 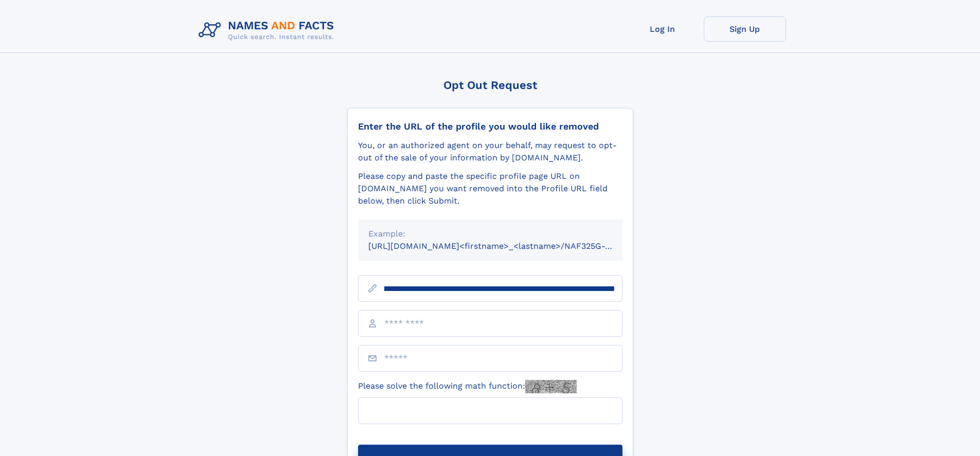 What do you see at coordinates (490, 126) in the screenshot?
I see `div: Enter the URL of the profile you would like removed` at bounding box center [490, 126].